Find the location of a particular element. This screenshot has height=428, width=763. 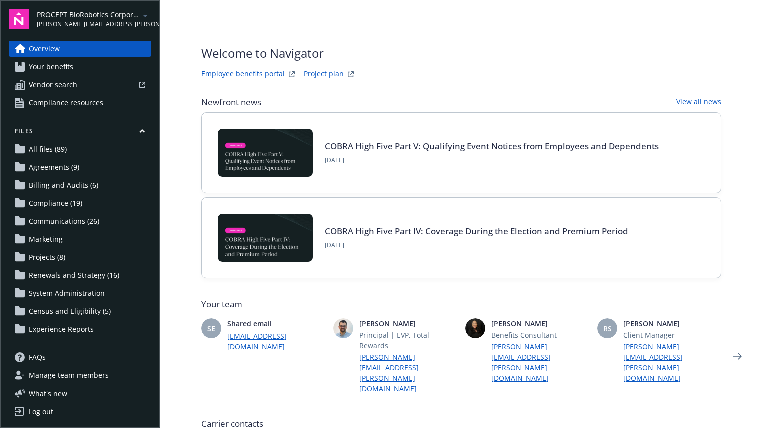

a: View all news is located at coordinates (699, 102).